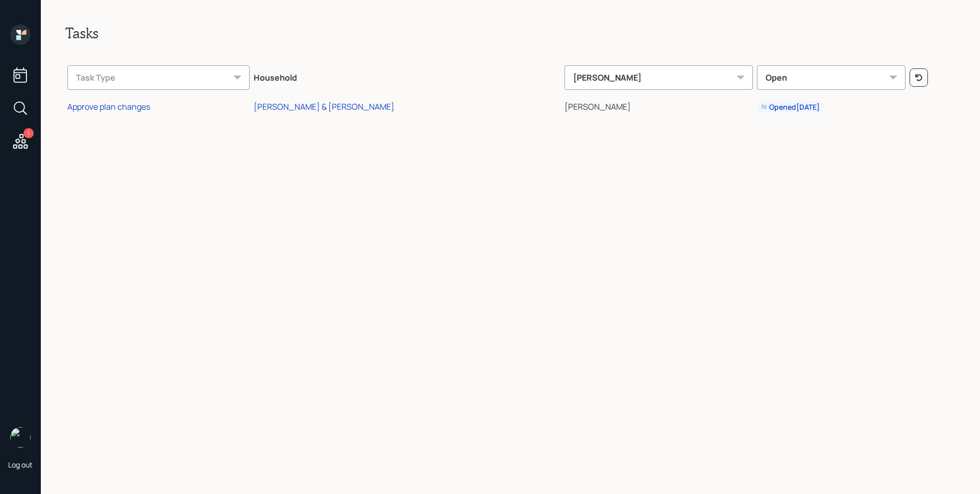 This screenshot has width=980, height=494. I want to click on div: Log out, so click(21, 465).